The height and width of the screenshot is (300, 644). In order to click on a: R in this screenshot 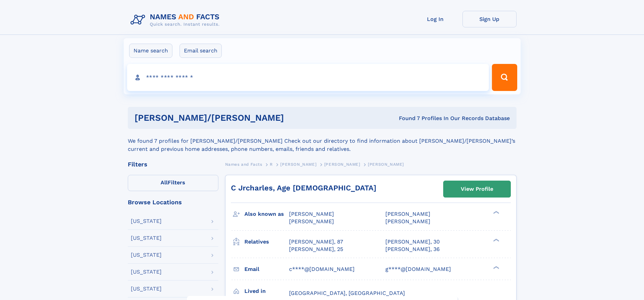, I will do `click(271, 164)`.